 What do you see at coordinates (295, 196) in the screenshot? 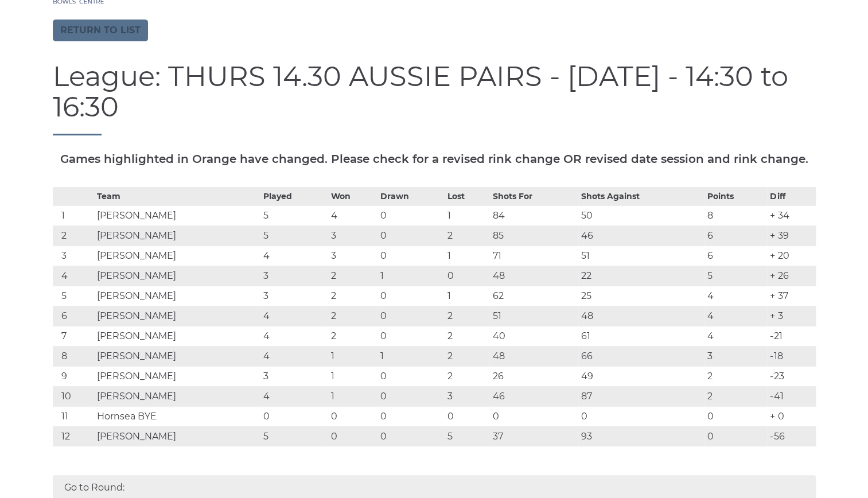
I see `th: Played` at bounding box center [295, 196].